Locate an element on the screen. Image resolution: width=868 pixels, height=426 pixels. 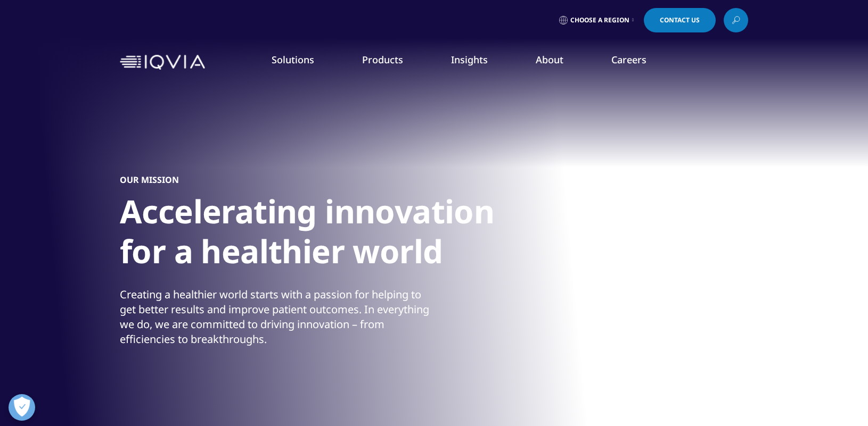
a: Careers is located at coordinates (629, 60).